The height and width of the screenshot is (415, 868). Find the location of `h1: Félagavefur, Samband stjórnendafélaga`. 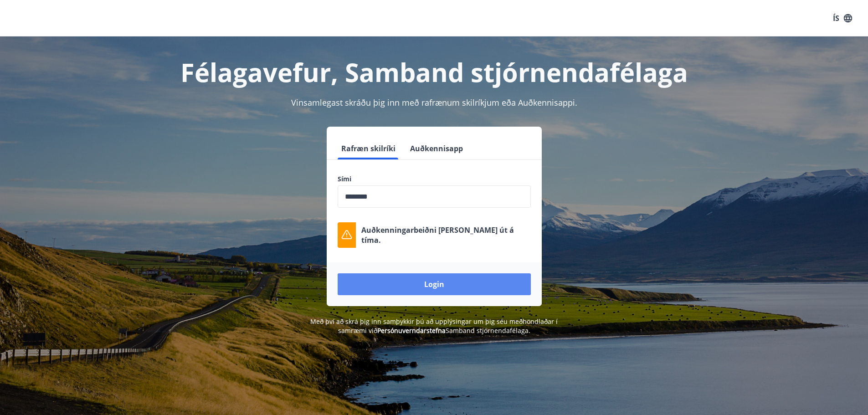

h1: Félagavefur, Samband stjórnendafélaga is located at coordinates (434, 72).